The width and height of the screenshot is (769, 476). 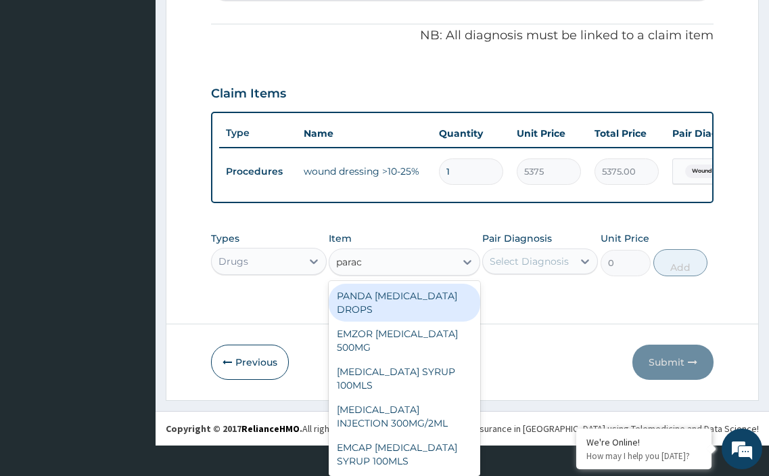 I want to click on label: Pair Diagnosis, so click(x=517, y=238).